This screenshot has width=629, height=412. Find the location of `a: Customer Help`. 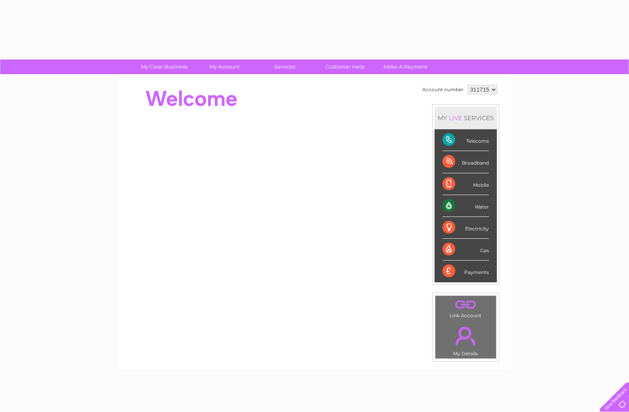

a: Customer Help is located at coordinates (345, 67).